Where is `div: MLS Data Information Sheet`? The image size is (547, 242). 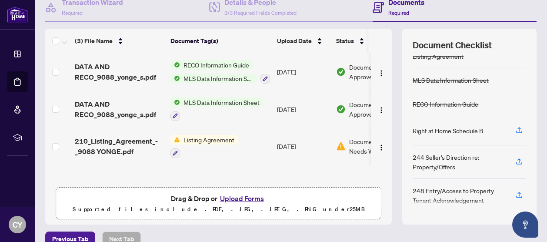 div: MLS Data Information Sheet is located at coordinates (450, 80).